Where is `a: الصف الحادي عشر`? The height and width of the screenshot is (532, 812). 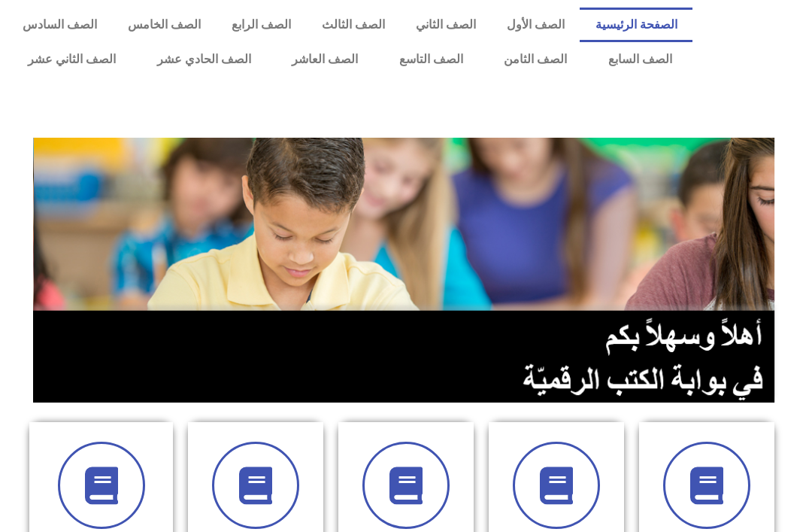
a: الصف الحادي عشر is located at coordinates (204, 59).